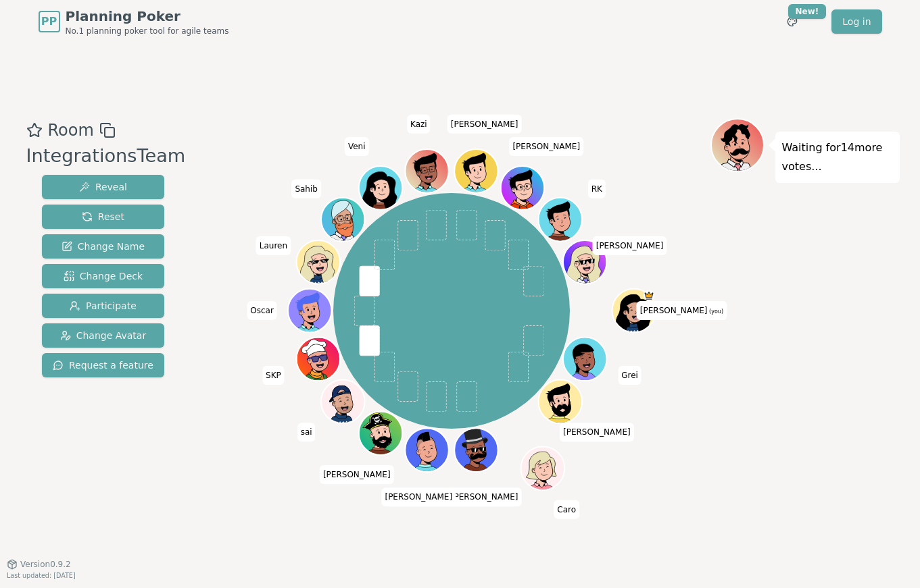 The height and width of the screenshot is (588, 920). Describe the element at coordinates (634, 310) in the screenshot. I see `button: Click to change your avatar` at that location.